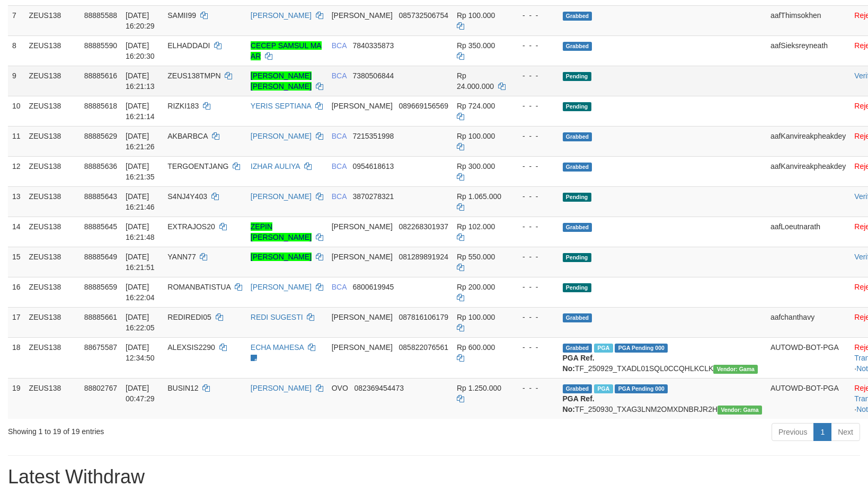 This screenshot has width=868, height=486. I want to click on span: Rp 550.000, so click(476, 257).